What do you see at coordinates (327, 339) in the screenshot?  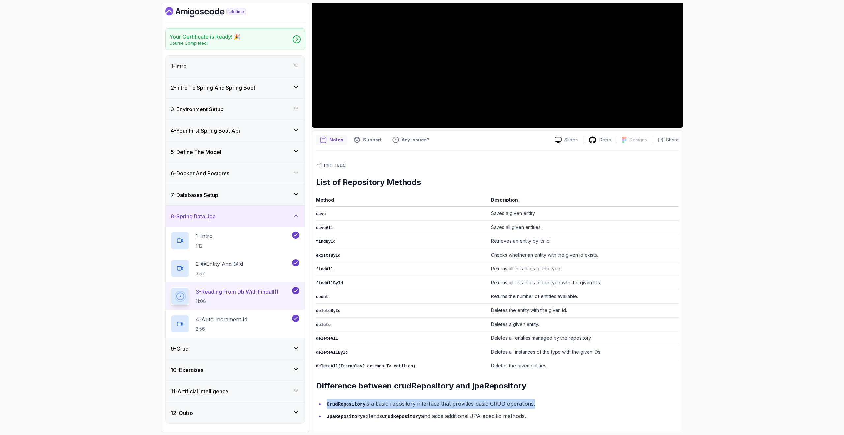 I see `code: deleteAll` at bounding box center [327, 339].